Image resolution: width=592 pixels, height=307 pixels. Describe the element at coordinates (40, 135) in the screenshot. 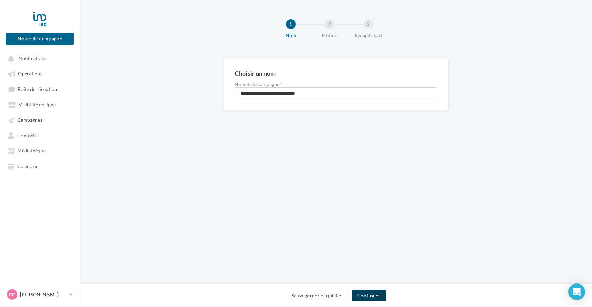

I see `a: Contacts` at that location.